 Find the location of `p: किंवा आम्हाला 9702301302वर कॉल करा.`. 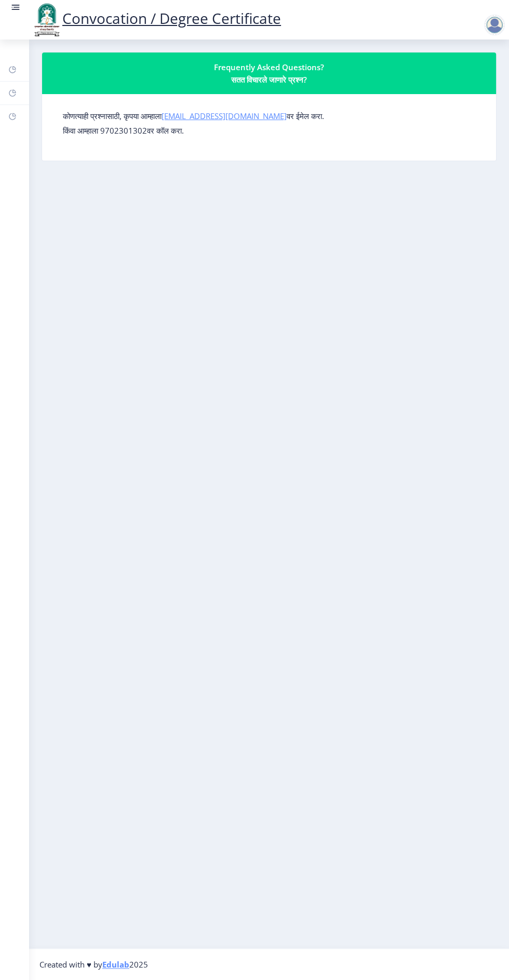

p: किंवा आम्हाला 9702301302वर कॉल करा. is located at coordinates (269, 130).